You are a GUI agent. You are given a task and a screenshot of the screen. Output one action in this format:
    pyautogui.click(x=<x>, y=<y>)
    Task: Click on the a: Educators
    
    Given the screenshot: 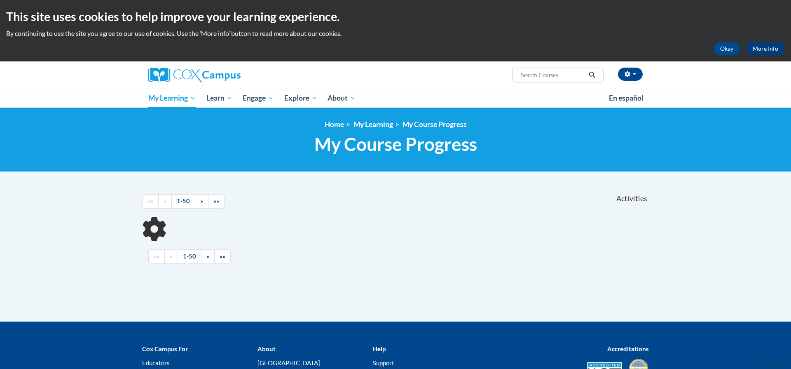 What is the action you would take?
    pyautogui.click(x=156, y=362)
    